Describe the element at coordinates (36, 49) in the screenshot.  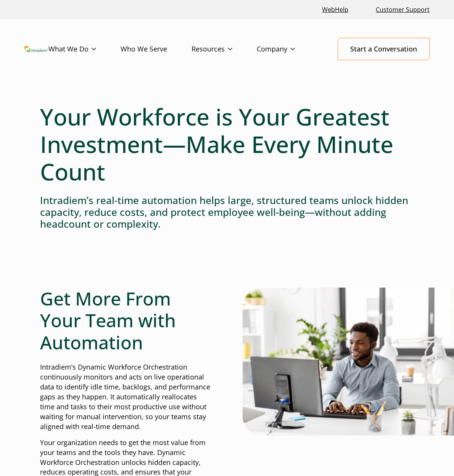
I see `a: Link to homepage of Intradiem` at that location.